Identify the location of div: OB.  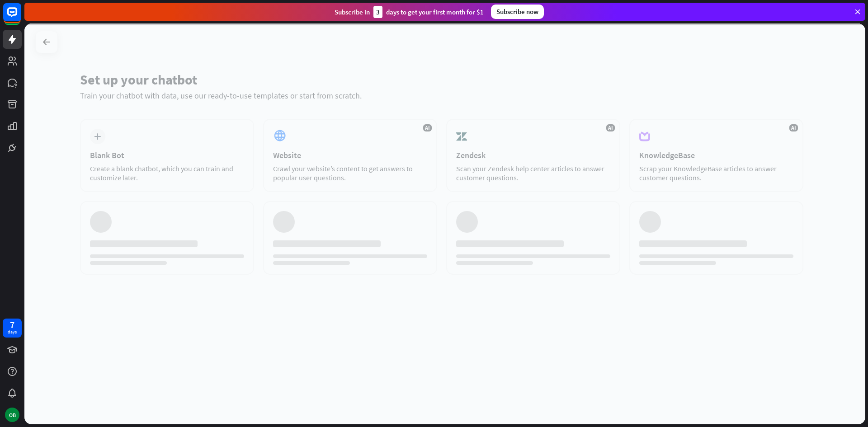
(12, 414).